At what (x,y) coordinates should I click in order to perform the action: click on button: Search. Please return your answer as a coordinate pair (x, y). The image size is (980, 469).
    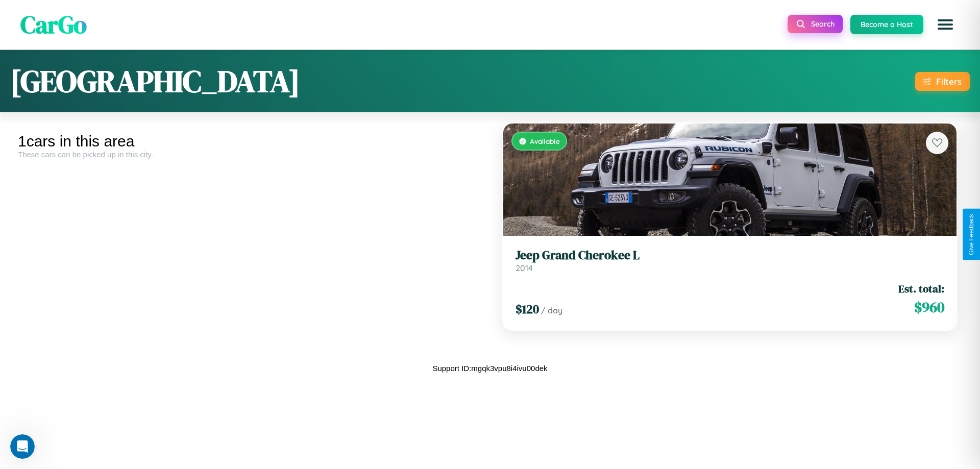
    Looking at the image, I should click on (815, 24).